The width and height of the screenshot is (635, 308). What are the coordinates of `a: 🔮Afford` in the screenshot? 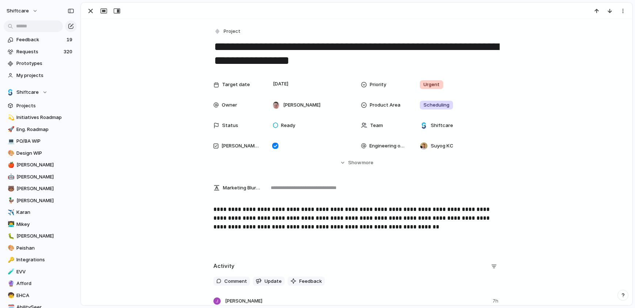 It's located at (40, 284).